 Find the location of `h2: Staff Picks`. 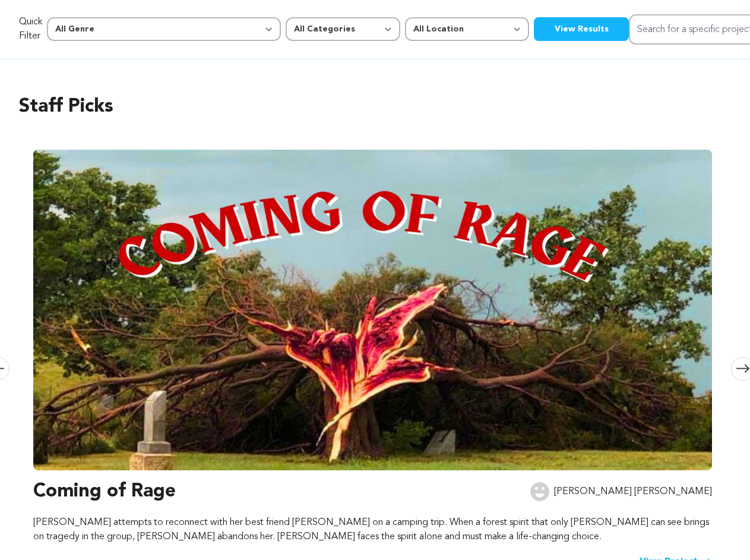

h2: Staff Picks is located at coordinates (375, 107).